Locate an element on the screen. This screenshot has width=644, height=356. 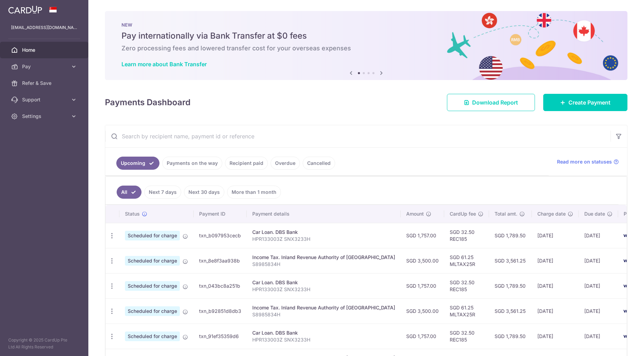
a: Next 7 days is located at coordinates (162, 192).